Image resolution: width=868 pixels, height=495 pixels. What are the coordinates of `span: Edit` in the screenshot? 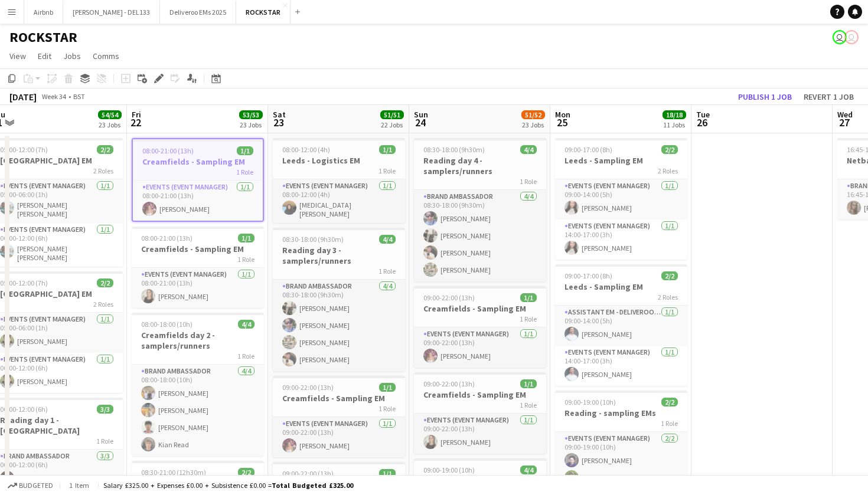 It's located at (44, 56).